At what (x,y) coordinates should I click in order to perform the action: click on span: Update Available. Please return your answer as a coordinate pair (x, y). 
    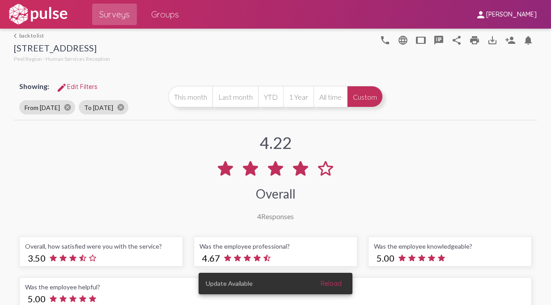
    Looking at the image, I should click on (229, 284).